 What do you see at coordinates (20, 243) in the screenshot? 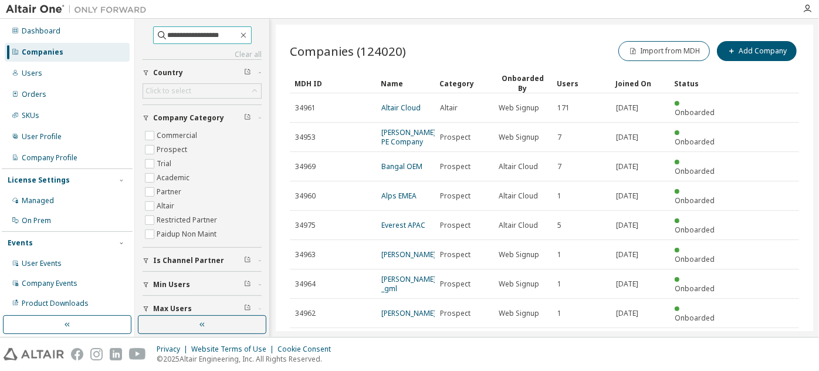
I see `div: Events` at bounding box center [20, 243].